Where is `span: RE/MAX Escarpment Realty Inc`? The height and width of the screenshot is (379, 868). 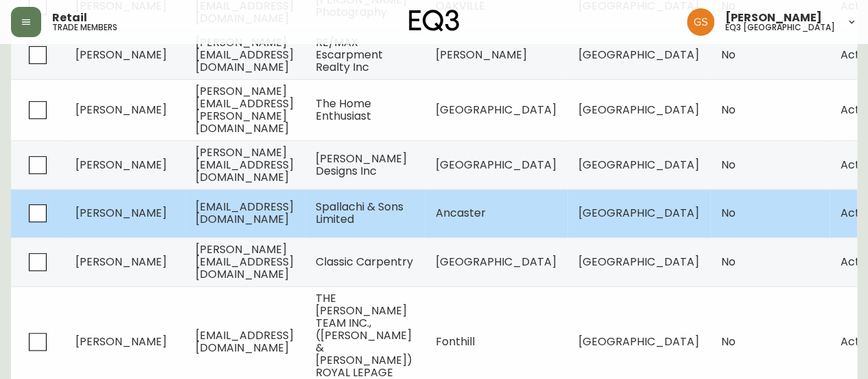
span: RE/MAX Escarpment Realty Inc is located at coordinates (350, 54).